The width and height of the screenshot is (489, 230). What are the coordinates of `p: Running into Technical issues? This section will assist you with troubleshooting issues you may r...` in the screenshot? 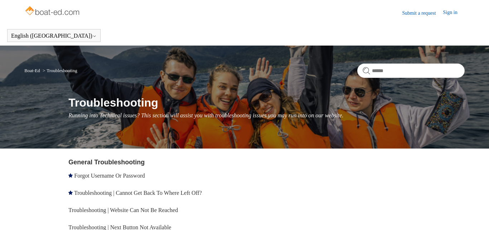 It's located at (266, 115).